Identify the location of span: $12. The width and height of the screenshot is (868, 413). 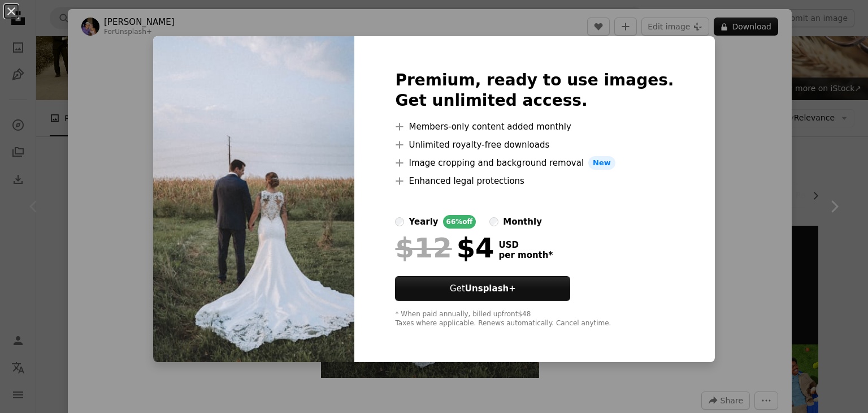
(423, 248).